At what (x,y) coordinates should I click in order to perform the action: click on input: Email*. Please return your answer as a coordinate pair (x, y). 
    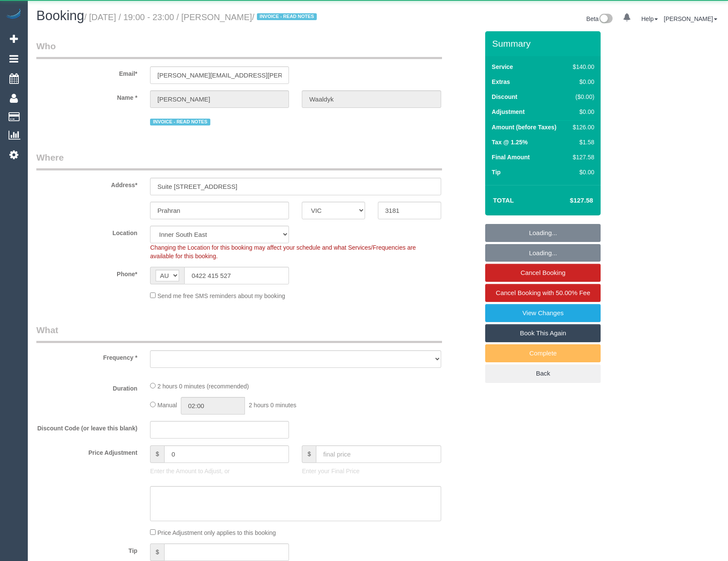
    Looking at the image, I should click on (219, 75).